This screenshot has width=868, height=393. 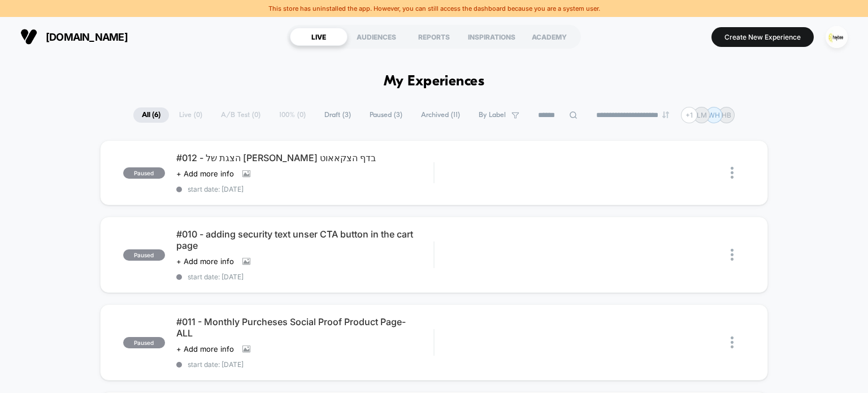 I want to click on div: AUDIENCES, so click(x=377, y=37).